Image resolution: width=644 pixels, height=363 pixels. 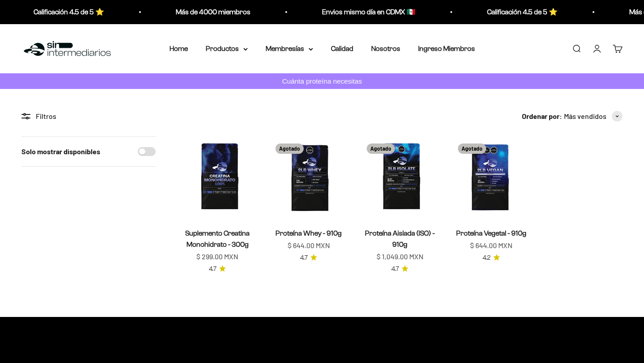 What do you see at coordinates (61, 152) in the screenshot?
I see `label: Solo mostrar disponibles` at bounding box center [61, 152].